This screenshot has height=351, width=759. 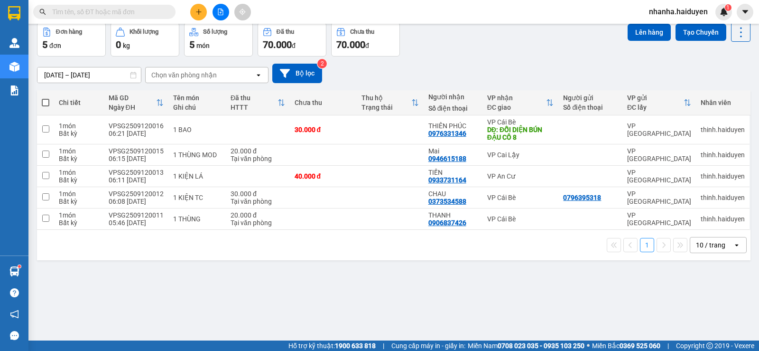 What do you see at coordinates (448, 159) in the screenshot?
I see `div: 0946615188` at bounding box center [448, 159].